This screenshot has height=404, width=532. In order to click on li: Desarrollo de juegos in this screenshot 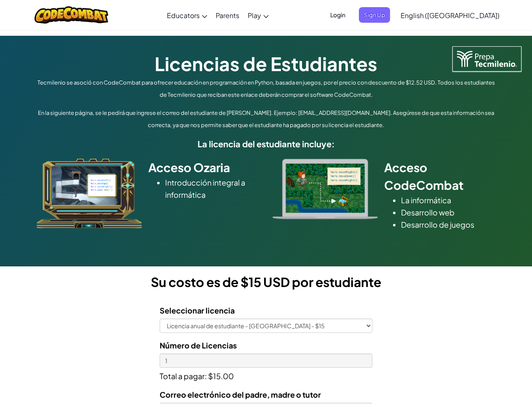, I will do `click(448, 224)`.